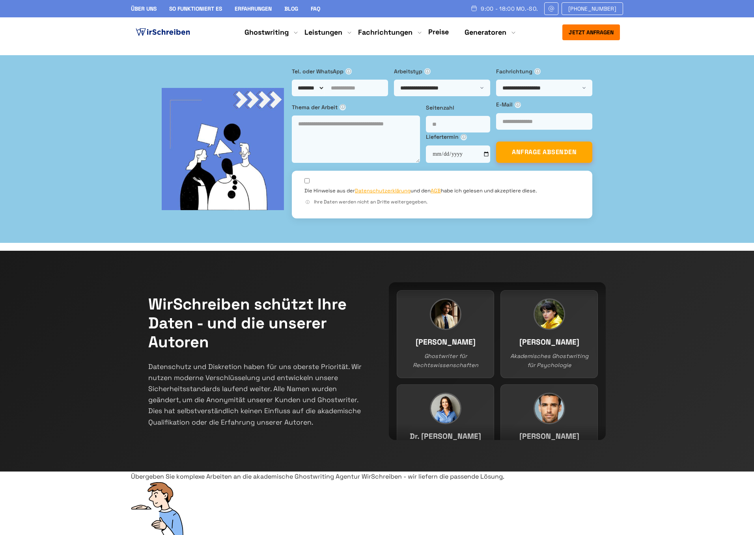 The image size is (754, 535). What do you see at coordinates (377, 476) in the screenshot?
I see `div: Übergeben Sie komplexe Arbeiten an die akademische Ghostwriting Agentur WirSchreiben - wir liefer...` at bounding box center [377, 476].